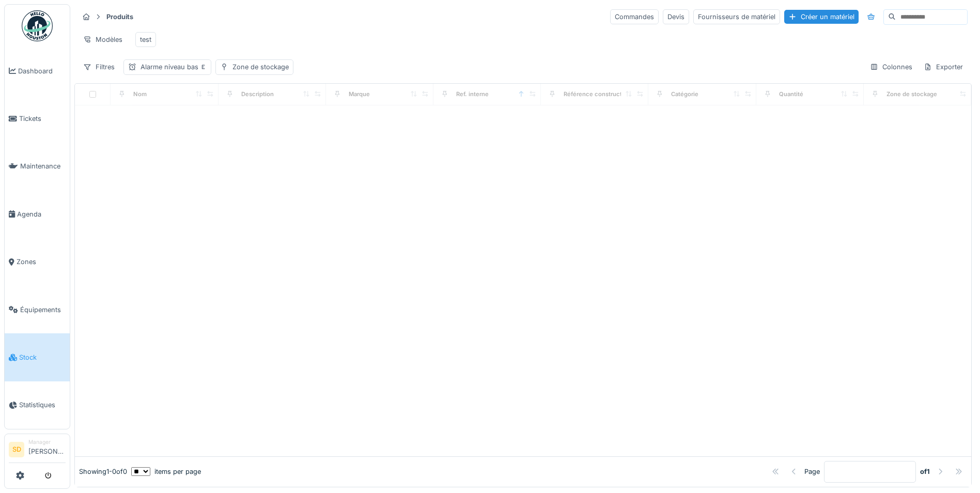  What do you see at coordinates (37, 262) in the screenshot?
I see `a: Zones` at bounding box center [37, 262].